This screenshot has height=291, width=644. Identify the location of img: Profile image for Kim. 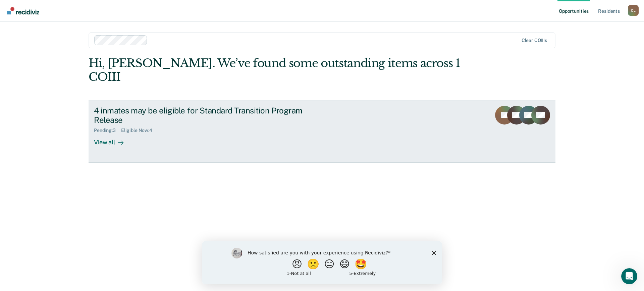
(35, 12).